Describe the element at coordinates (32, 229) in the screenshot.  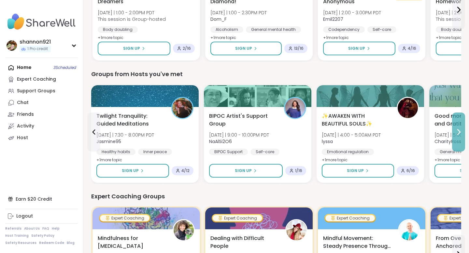
I see `a: About Us` at that location.